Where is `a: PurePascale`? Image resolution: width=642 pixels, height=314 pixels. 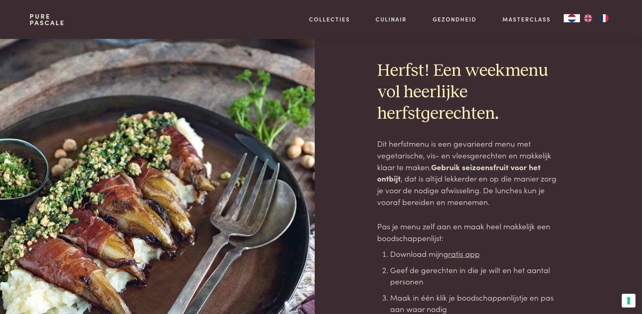
a: PurePascale is located at coordinates (47, 19).